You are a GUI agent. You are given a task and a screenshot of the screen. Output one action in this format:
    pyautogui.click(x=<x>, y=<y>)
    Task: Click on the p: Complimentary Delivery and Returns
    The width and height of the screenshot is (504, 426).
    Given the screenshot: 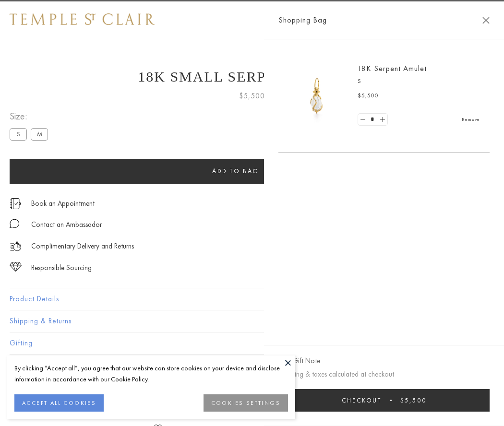 What is the action you would take?
    pyautogui.click(x=83, y=246)
    